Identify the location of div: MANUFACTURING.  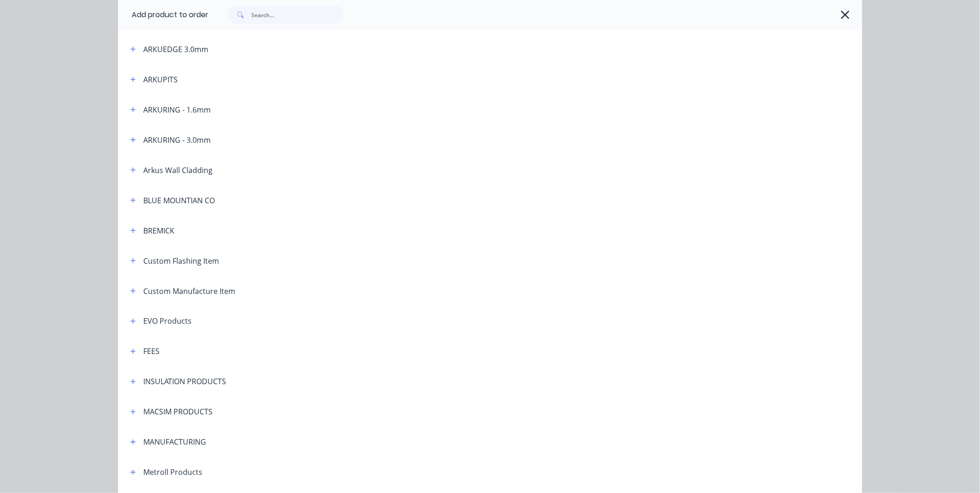
(175, 442).